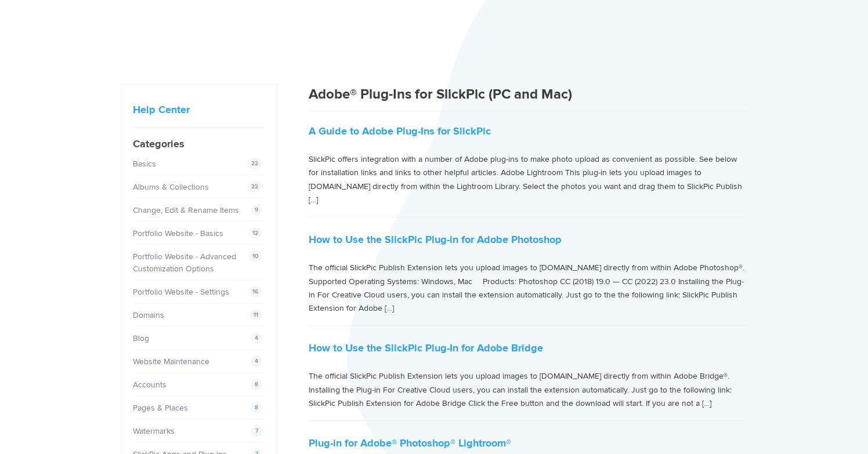  I want to click on a: Plug-in for Adobe® Photoshop® Lightroom®, so click(410, 443).